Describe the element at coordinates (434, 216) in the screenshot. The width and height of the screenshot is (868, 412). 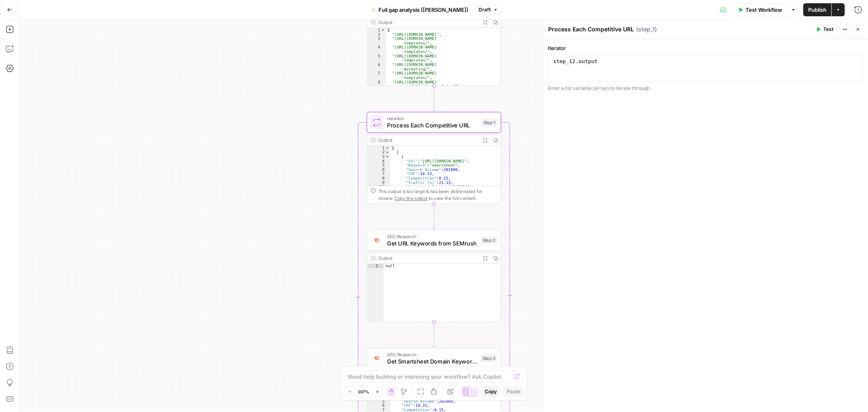
I see `g: Edge from step_1 to step_2` at that location.